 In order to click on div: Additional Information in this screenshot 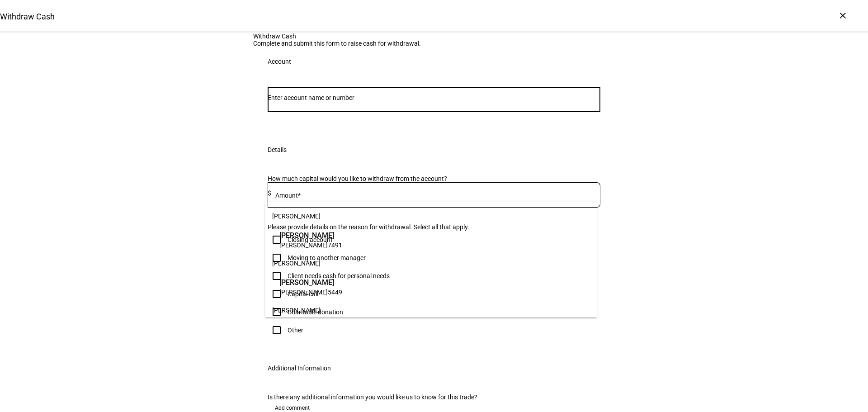, I will do `click(299, 368)`.